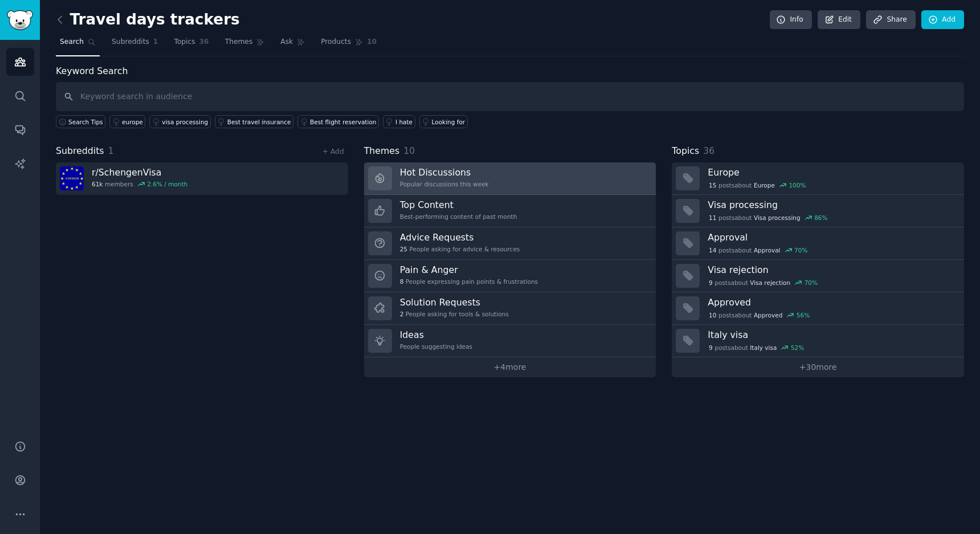  I want to click on a: + Add, so click(333, 152).